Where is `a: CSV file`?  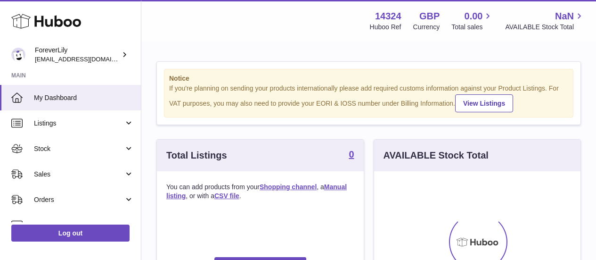
a: CSV file is located at coordinates (227, 196).